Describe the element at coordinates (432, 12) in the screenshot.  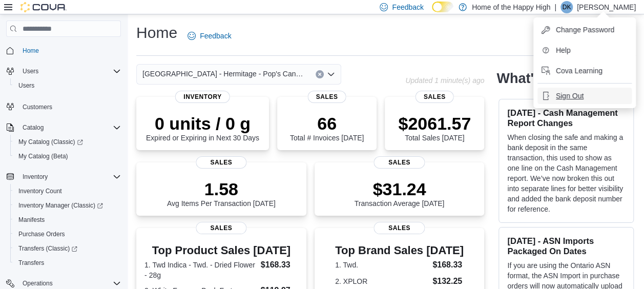
I see `span: Dark Mode` at that location.